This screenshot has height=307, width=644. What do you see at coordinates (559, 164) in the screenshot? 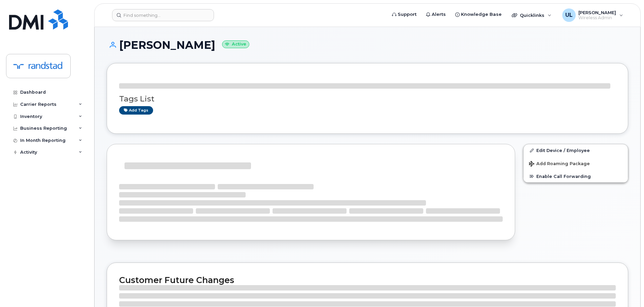
I see `span: Add Roaming Package` at bounding box center [559, 164].